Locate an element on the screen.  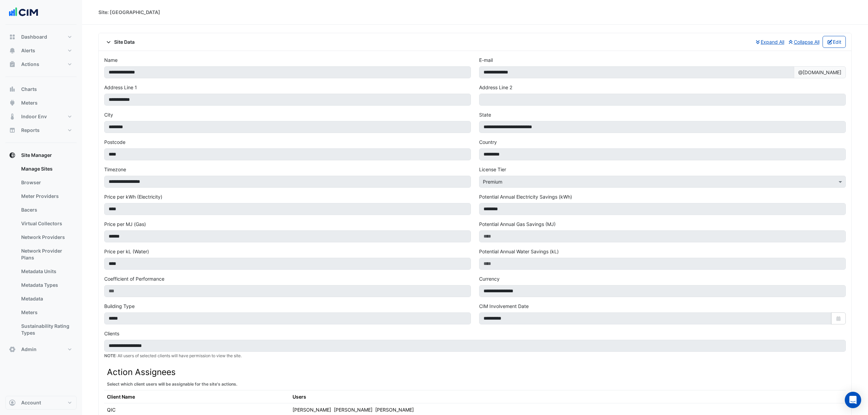
a: Metadata Types is located at coordinates (46, 285).